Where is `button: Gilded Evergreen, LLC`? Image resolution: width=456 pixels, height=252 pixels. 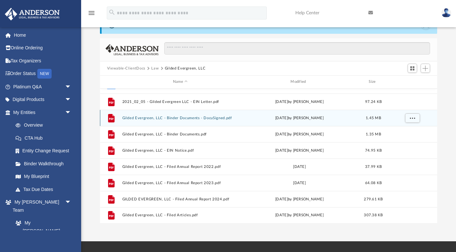 button: Gilded Evergreen, LLC is located at coordinates (185, 68).